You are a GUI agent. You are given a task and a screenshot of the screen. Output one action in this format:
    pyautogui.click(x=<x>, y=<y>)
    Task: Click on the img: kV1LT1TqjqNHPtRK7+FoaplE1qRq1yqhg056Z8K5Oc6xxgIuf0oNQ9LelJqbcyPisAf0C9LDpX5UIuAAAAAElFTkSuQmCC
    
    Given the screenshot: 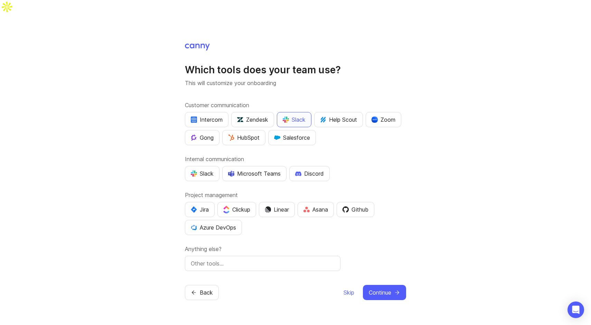 What is the action you would take?
    pyautogui.click(x=323, y=120)
    